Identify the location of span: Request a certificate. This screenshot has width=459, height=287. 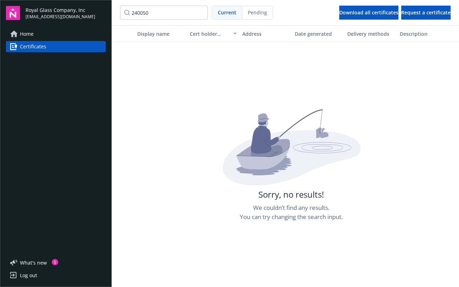
(426, 12).